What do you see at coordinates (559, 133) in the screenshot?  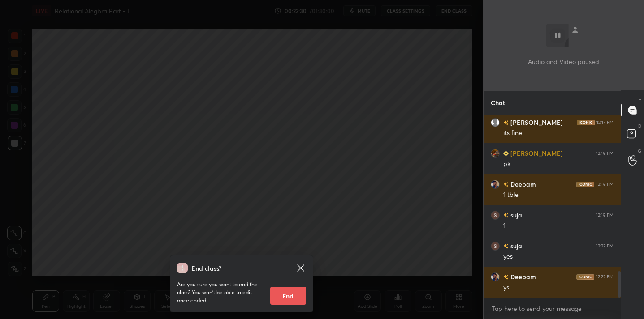 I see `div: its fine` at bounding box center [559, 133].